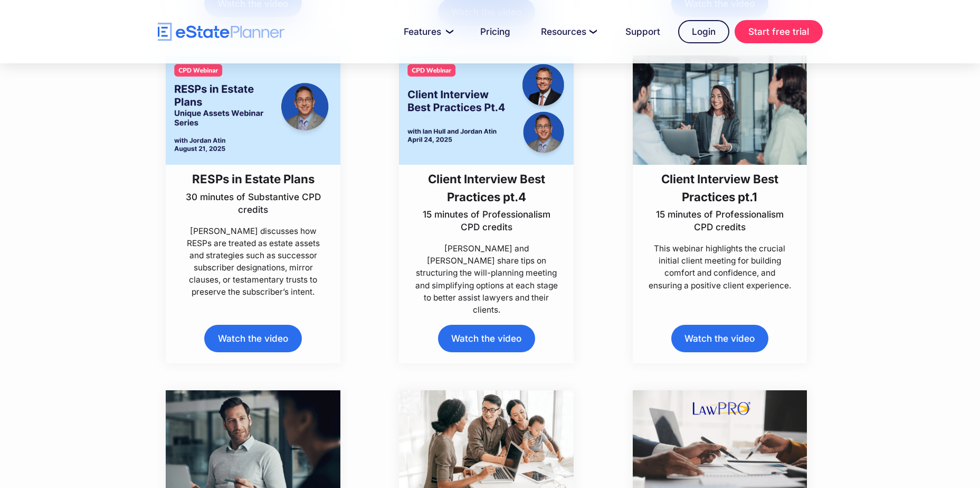 The height and width of the screenshot is (488, 980). I want to click on a: Pricing, so click(495, 32).